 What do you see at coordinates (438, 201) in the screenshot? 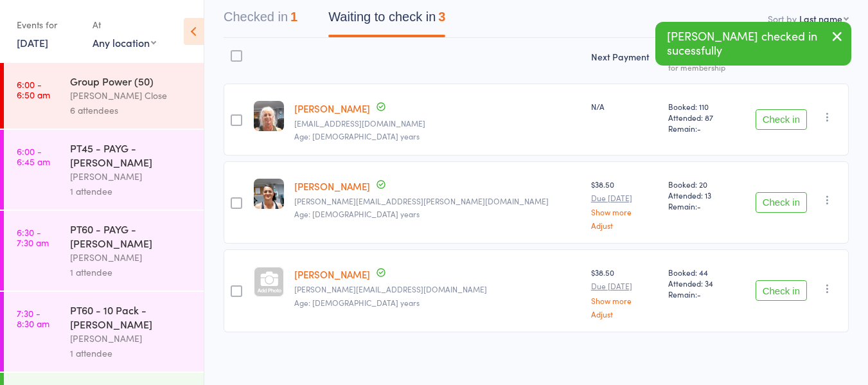
I see `small: rita.maxfield@gmail.com` at bounding box center [438, 201].